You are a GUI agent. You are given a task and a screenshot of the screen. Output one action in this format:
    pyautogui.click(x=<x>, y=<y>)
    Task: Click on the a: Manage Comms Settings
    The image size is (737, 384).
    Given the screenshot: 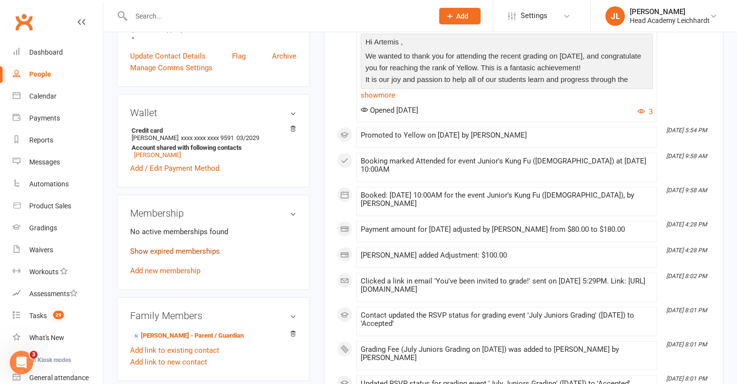 What is the action you would take?
    pyautogui.click(x=171, y=68)
    